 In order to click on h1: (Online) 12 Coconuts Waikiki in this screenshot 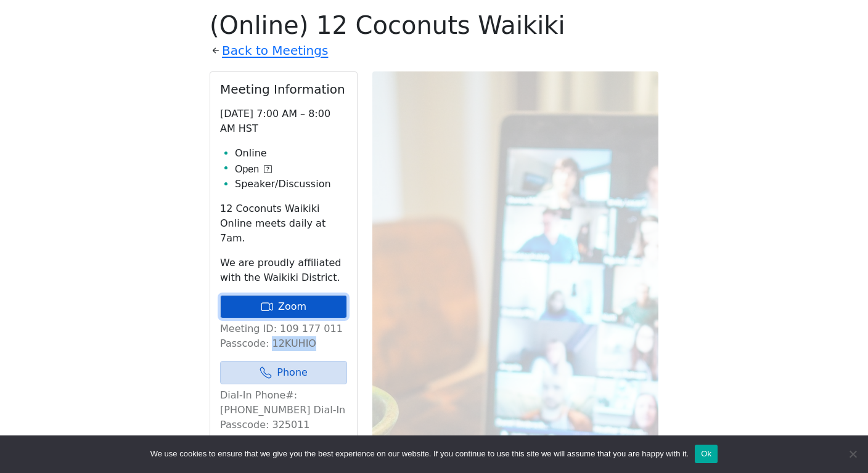, I will do `click(434, 25)`.